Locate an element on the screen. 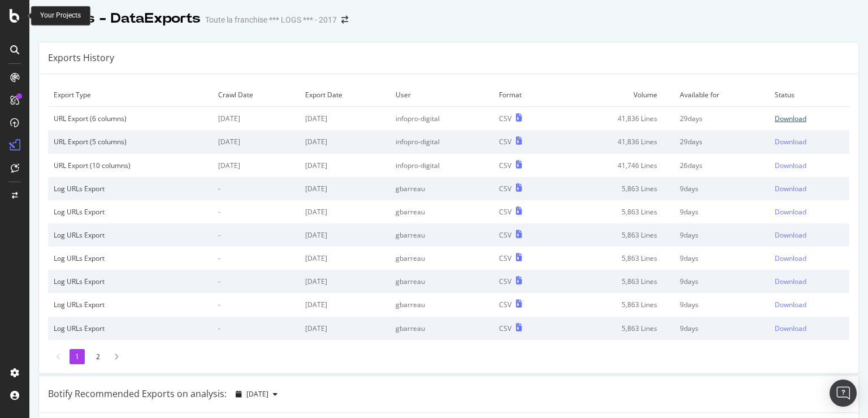 Image resolution: width=868 pixels, height=418 pixels. td: 41,746 Lines is located at coordinates (616, 165).